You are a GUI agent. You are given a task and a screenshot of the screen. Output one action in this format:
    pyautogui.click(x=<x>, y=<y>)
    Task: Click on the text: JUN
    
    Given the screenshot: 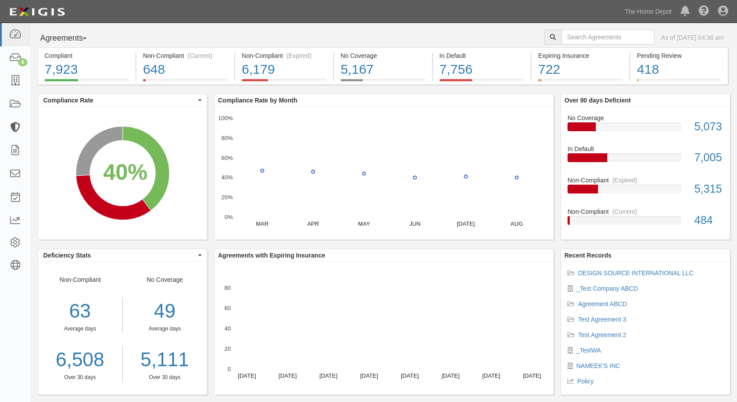 What is the action you would take?
    pyautogui.click(x=415, y=223)
    